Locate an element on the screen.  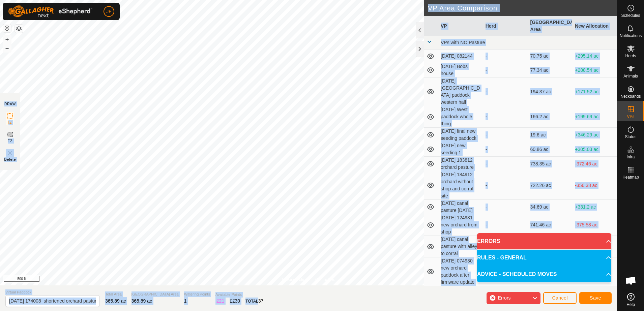
td: 722.26 ac is located at coordinates (550, 185).